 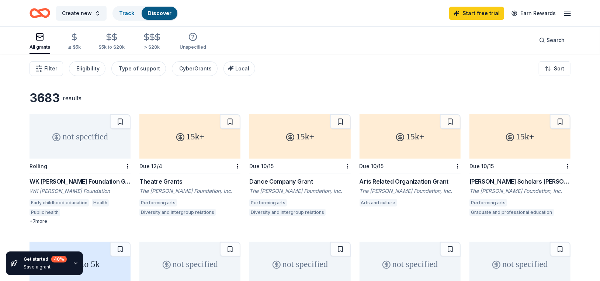 I want to click on div: Theatre Grants, so click(x=190, y=181).